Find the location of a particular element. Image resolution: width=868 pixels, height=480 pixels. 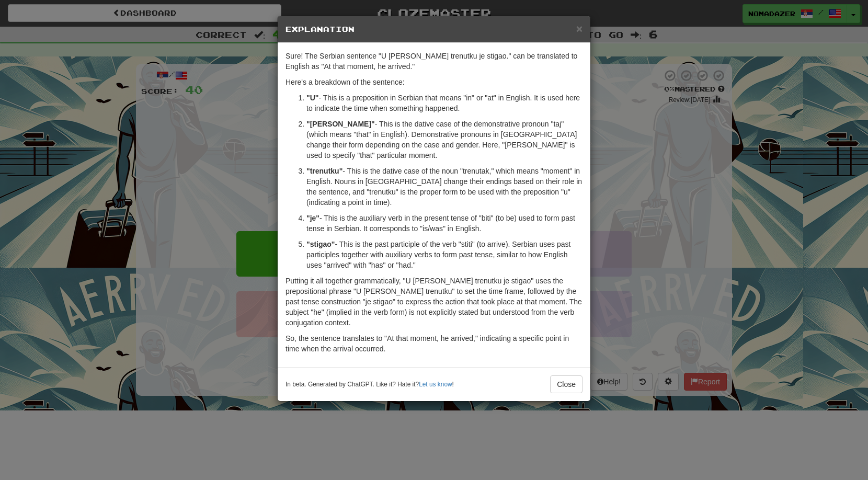

p: Here's a breakdown of the sentence: is located at coordinates (434, 82).